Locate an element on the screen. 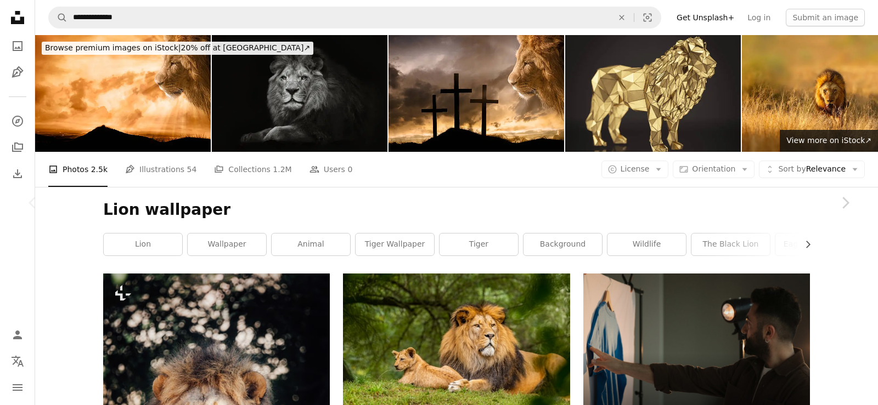 The image size is (878, 405). a: Log in / Sign up is located at coordinates (18, 335).